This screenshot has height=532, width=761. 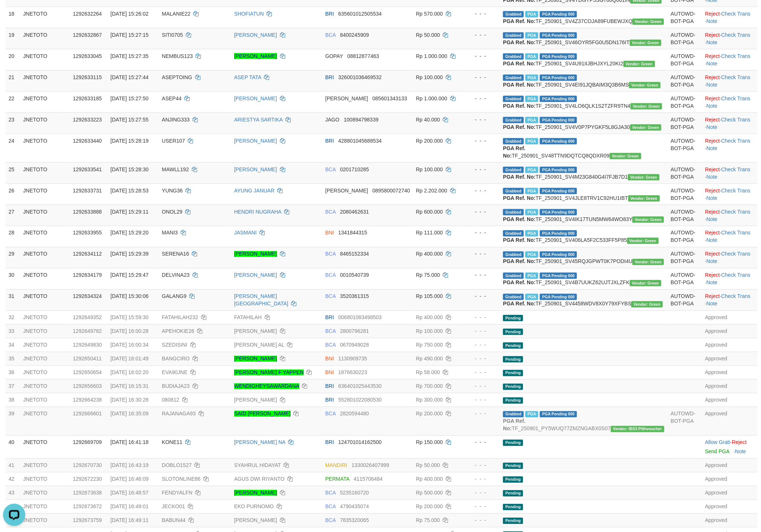 I want to click on a: HENDRI NUGRAHA, so click(x=257, y=212).